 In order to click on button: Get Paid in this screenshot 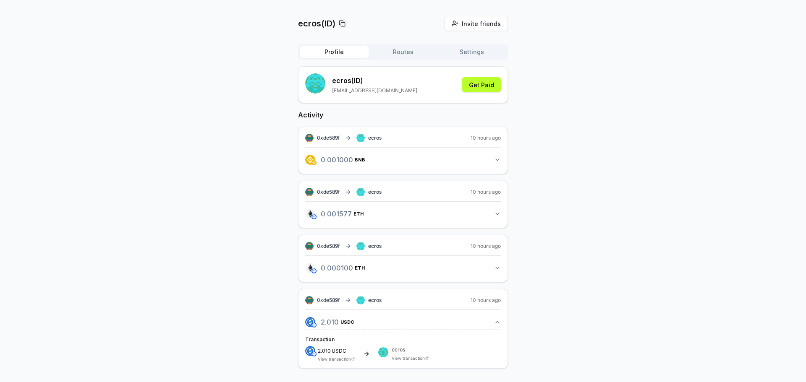, I will do `click(481, 85)`.